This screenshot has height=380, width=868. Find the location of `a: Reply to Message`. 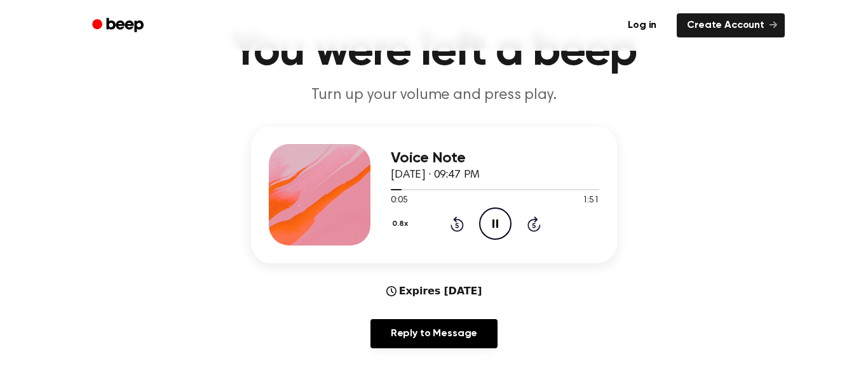

a: Reply to Message is located at coordinates (434, 334).